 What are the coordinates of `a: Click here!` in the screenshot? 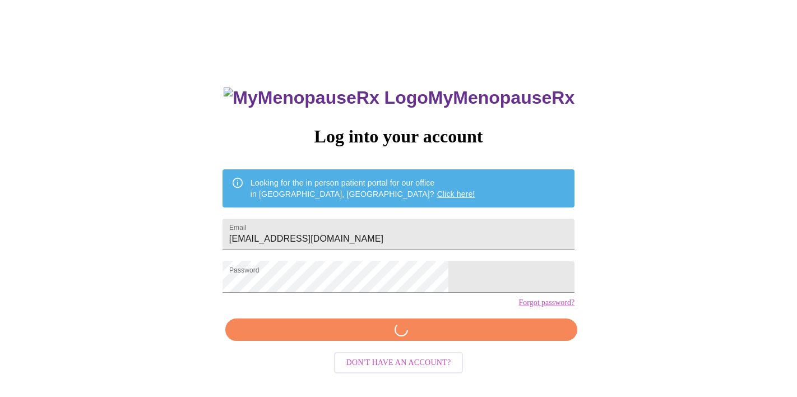 It's located at (456, 194).